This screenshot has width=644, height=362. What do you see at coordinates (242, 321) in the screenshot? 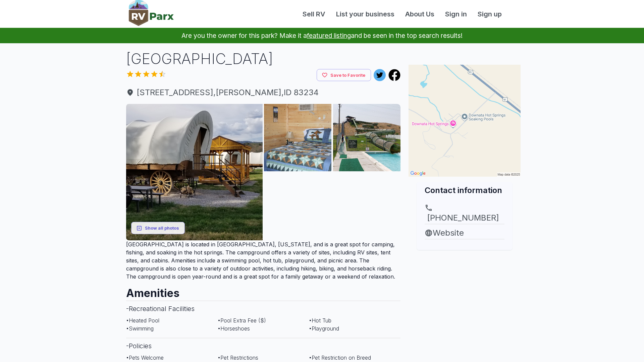
I see `span: • Pool Extra Fee ($)` at bounding box center [242, 321].